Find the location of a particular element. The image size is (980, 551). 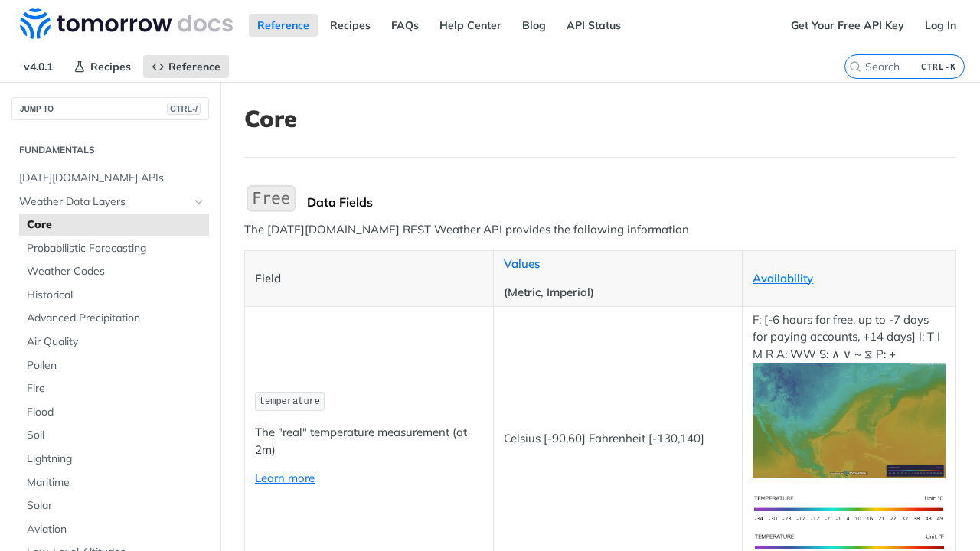

a: Help Center is located at coordinates (470, 25).